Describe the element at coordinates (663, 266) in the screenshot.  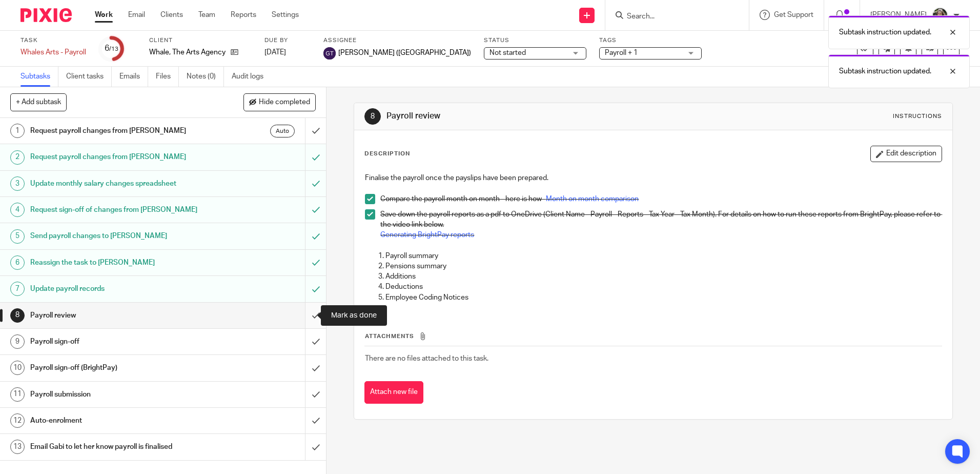
I see `p: Pensions summary` at that location.